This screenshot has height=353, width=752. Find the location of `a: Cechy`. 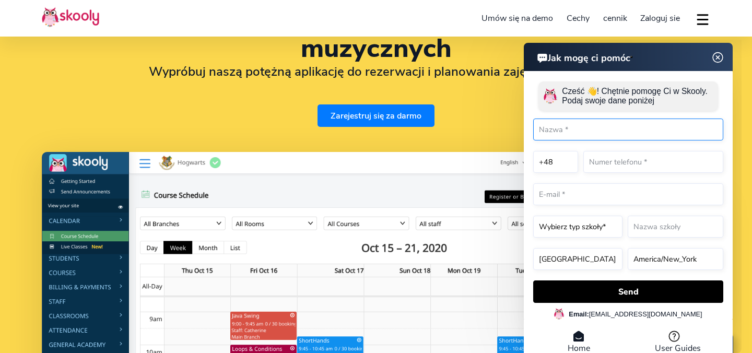

a: Cechy is located at coordinates (578, 18).